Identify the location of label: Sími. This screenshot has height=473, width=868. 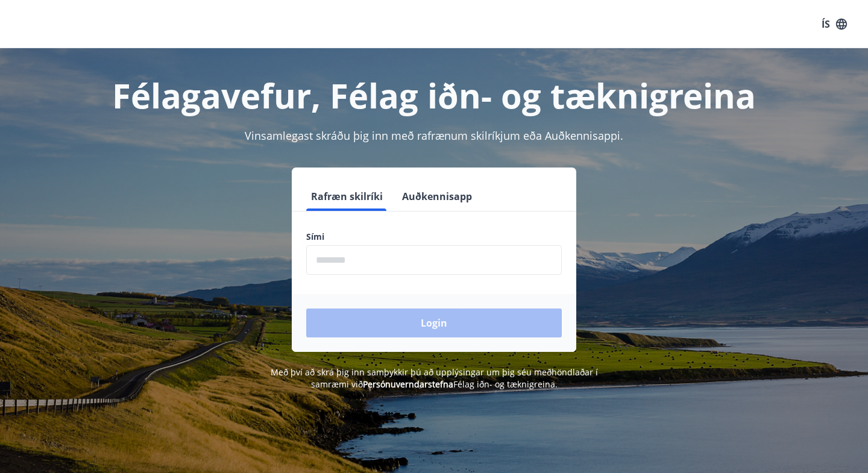
(434, 236).